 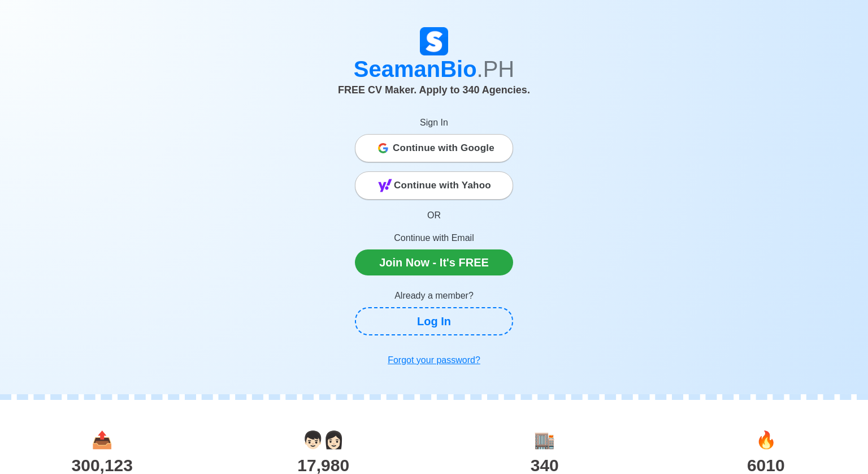 I want to click on span: Continue with Yahoo, so click(x=443, y=186).